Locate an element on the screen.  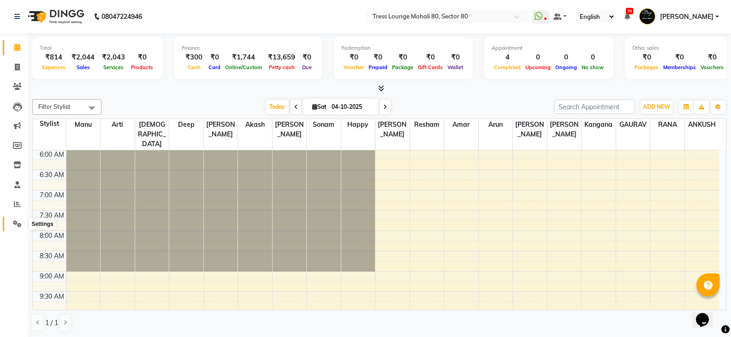
div: ₹2,043 is located at coordinates (113, 57).